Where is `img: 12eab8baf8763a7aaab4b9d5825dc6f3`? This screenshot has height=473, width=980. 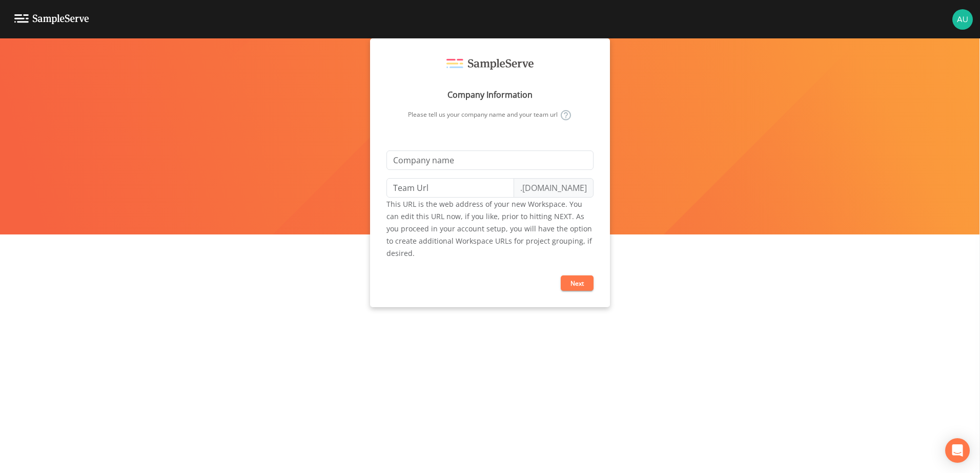
img: 12eab8baf8763a7aaab4b9d5825dc6f3 is located at coordinates (962, 19).